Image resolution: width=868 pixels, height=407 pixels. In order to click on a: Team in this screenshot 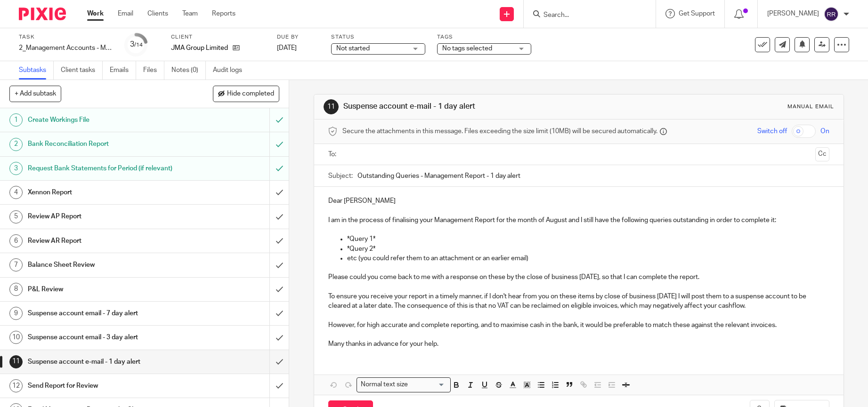, I will do `click(190, 13)`.